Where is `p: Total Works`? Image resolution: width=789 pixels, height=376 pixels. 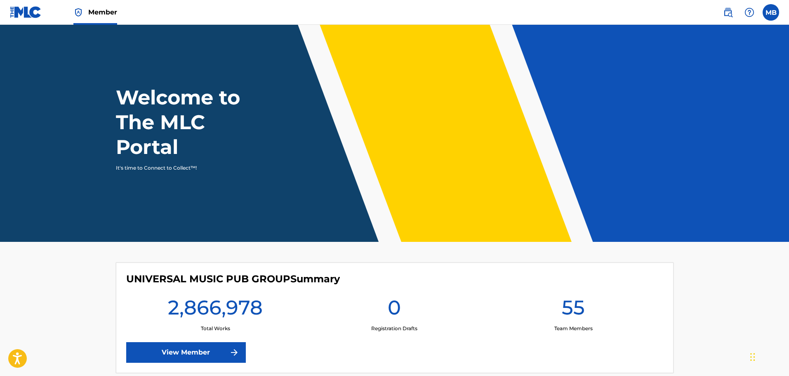 p: Total Works is located at coordinates (215, 328).